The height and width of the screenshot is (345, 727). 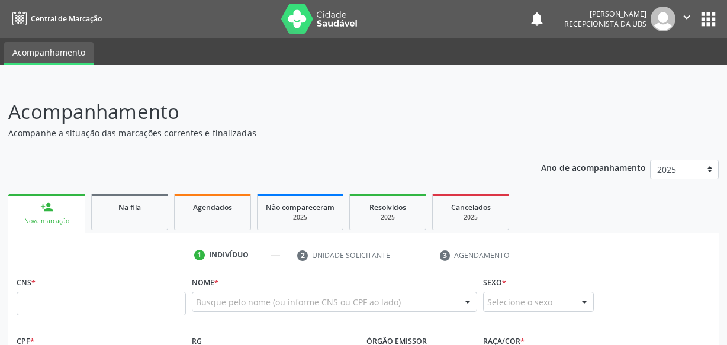 What do you see at coordinates (300, 207) in the screenshot?
I see `span: Não compareceram` at bounding box center [300, 207].